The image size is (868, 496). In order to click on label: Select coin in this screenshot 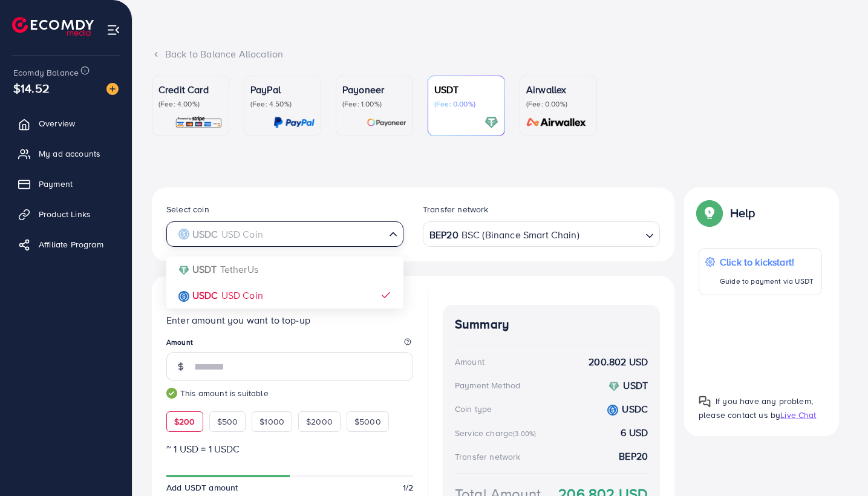, I will do `click(187, 209)`.